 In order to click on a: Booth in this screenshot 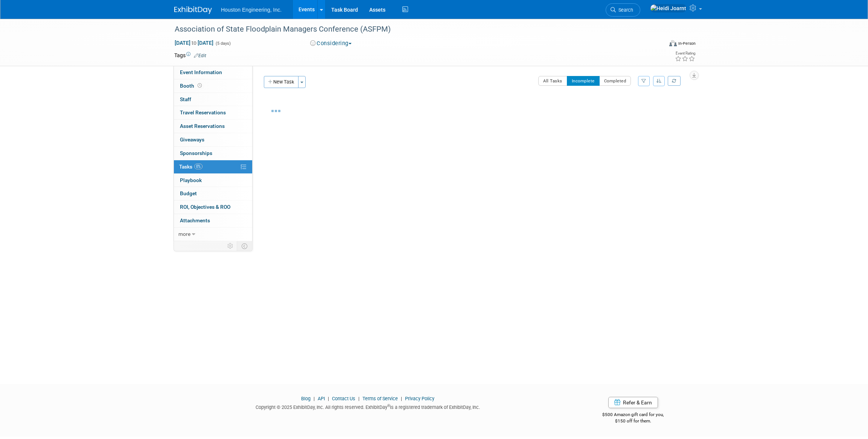, I will do `click(213, 86)`.